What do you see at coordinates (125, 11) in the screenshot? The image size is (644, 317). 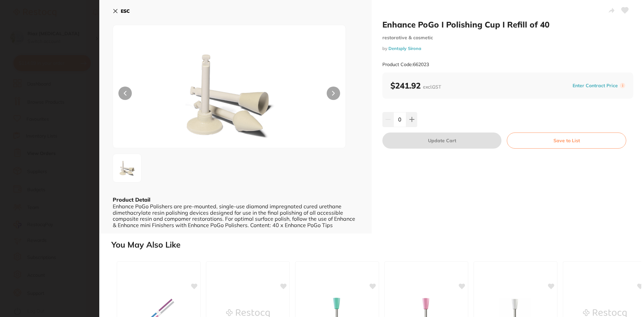 I see `b: ESC` at bounding box center [125, 11].